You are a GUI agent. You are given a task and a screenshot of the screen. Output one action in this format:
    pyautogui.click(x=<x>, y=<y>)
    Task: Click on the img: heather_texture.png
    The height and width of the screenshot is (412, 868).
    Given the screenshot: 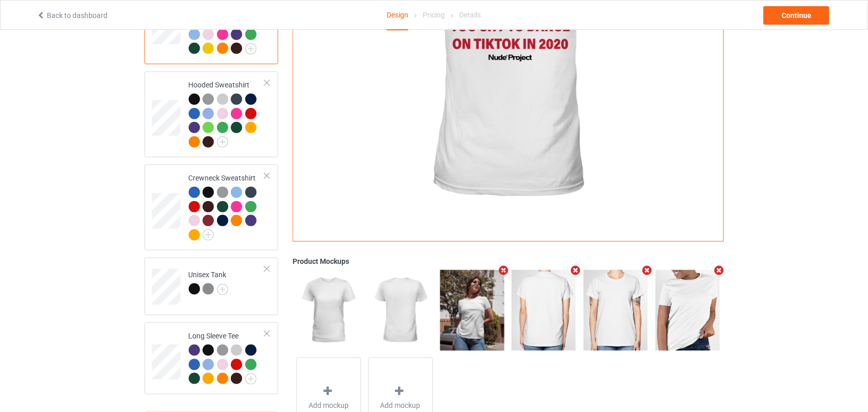 What is the action you would take?
    pyautogui.click(x=208, y=289)
    